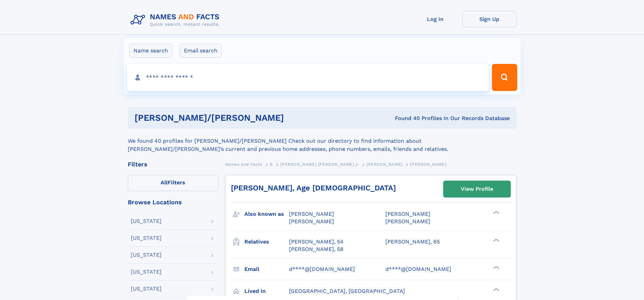 The height and width of the screenshot is (300, 644). What do you see at coordinates (267, 214) in the screenshot?
I see `h3: Also known as` at bounding box center [267, 214].